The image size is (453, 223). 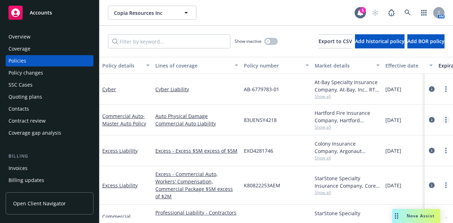 I want to click on div: Overview, so click(x=19, y=37).